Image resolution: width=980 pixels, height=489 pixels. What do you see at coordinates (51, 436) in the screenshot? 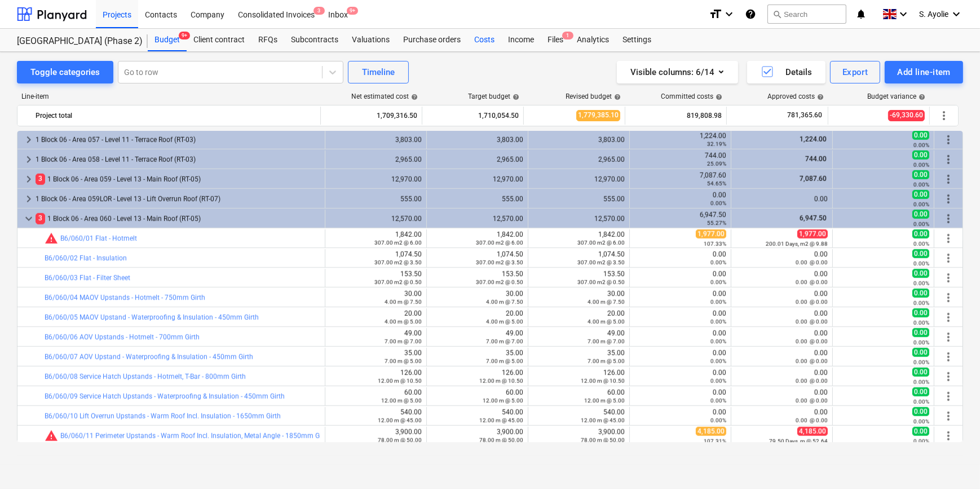
I see `span: Committed costs exceed revised budget` at bounding box center [51, 436].